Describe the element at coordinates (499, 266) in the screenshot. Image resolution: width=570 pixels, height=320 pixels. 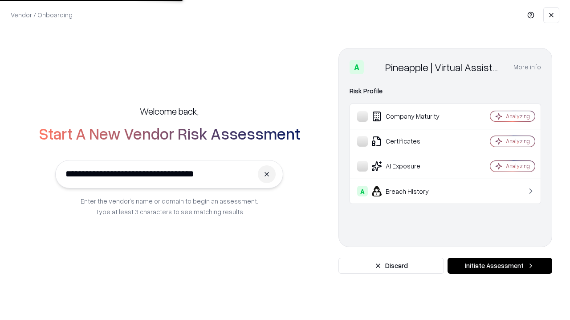
I see `button: Initiate Assessment` at that location.